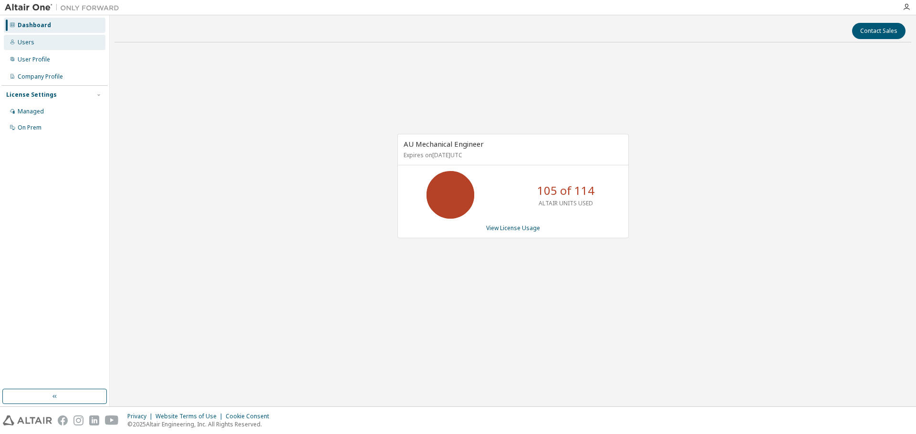 The height and width of the screenshot is (434, 916). Describe the element at coordinates (34, 60) in the screenshot. I see `div: User Profile` at that location.